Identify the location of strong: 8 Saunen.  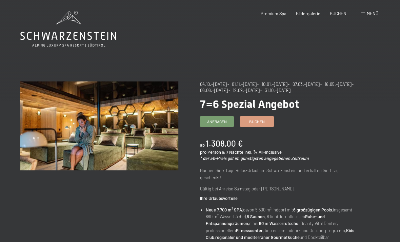
(256, 216).